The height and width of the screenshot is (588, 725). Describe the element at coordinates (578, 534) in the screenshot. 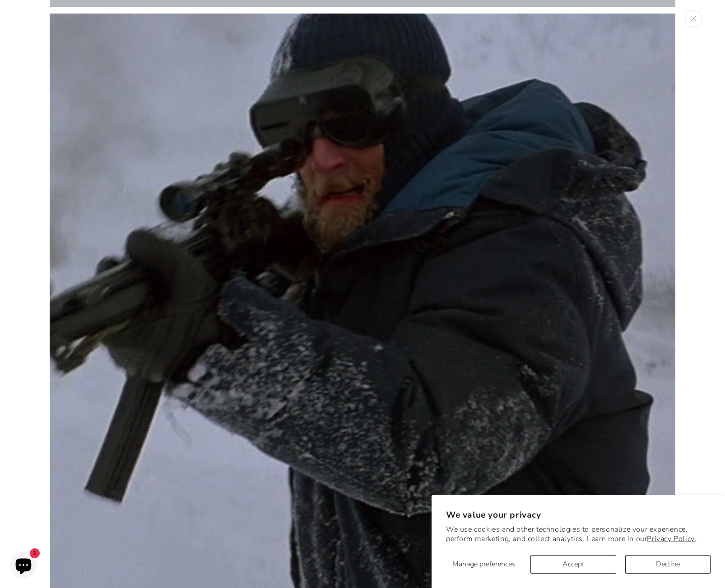

I see `p: We use cookies and other technologies to personalize your experience, perform marketing, and coll...` at that location.